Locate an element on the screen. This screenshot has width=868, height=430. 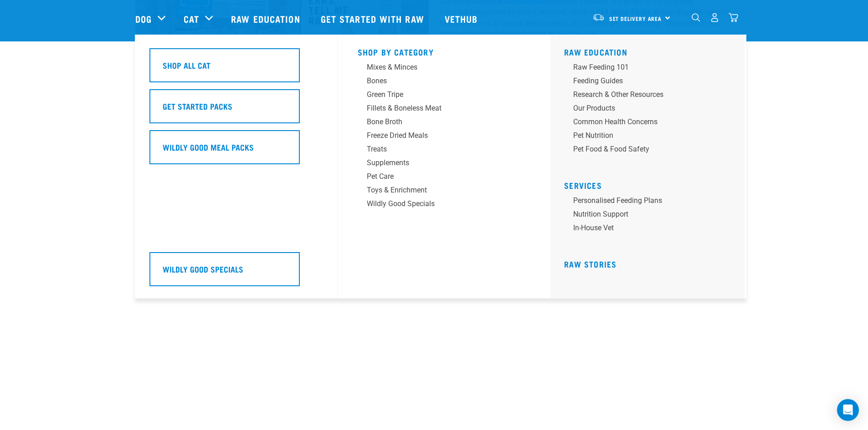
a: Feeding Guides is located at coordinates (651, 83).